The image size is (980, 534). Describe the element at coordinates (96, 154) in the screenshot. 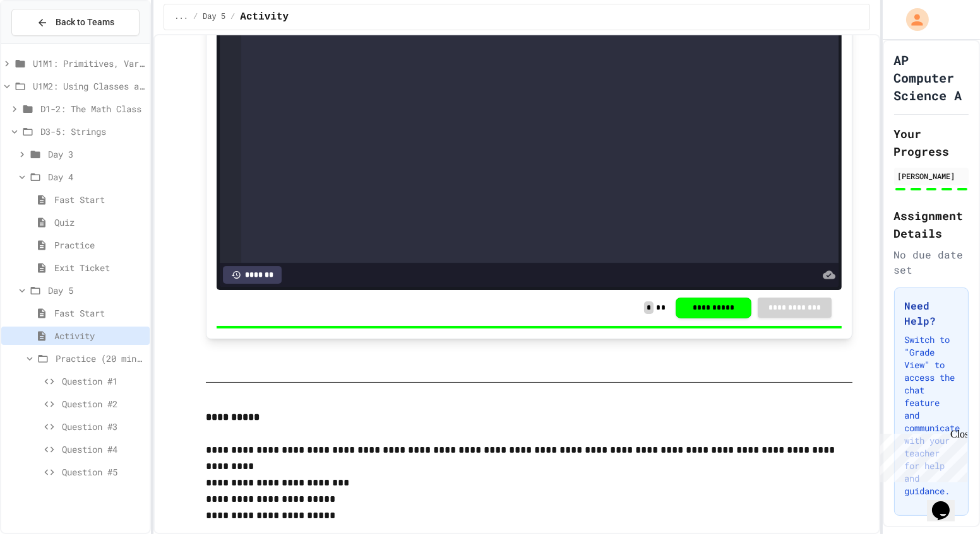

I see `span: Day 3` at that location.